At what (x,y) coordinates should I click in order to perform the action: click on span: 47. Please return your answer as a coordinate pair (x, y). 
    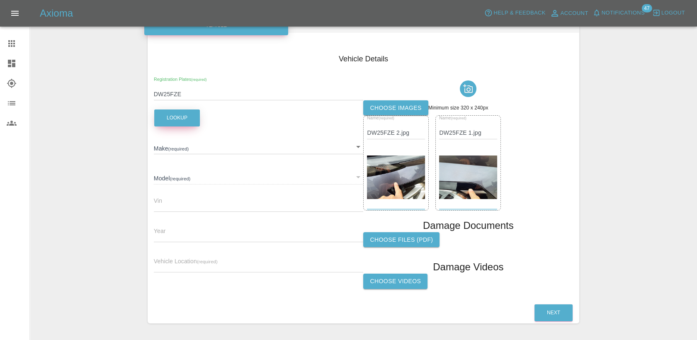
    Looking at the image, I should click on (646, 8).